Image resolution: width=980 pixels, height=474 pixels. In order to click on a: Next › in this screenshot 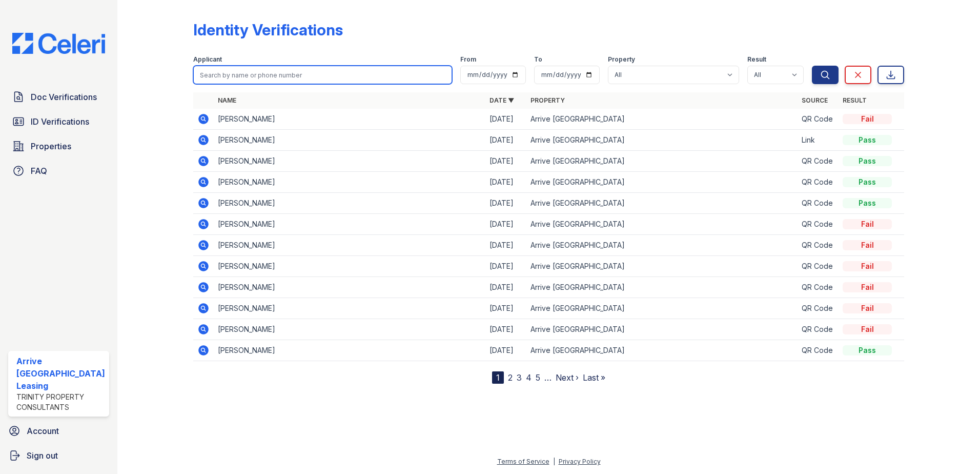, I will do `click(567, 378)`.